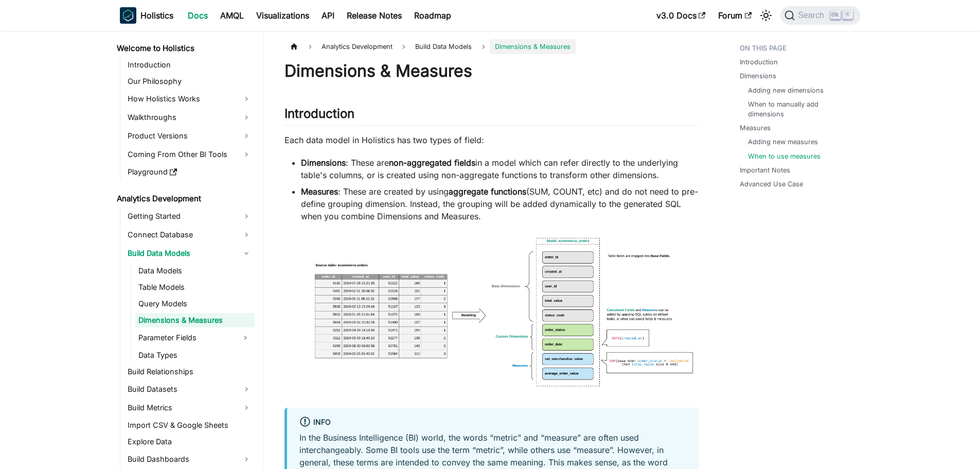  What do you see at coordinates (327, 15) in the screenshot?
I see `a: API` at bounding box center [327, 15].